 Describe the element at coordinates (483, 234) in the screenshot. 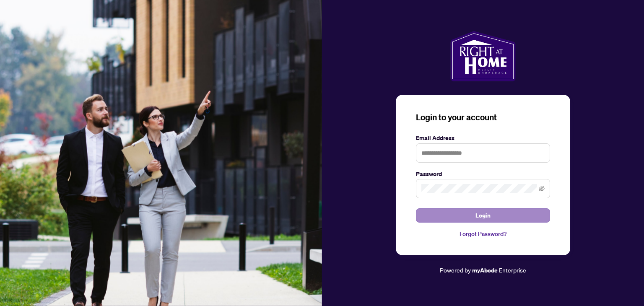

I see `a: Forgot Password?` at that location.